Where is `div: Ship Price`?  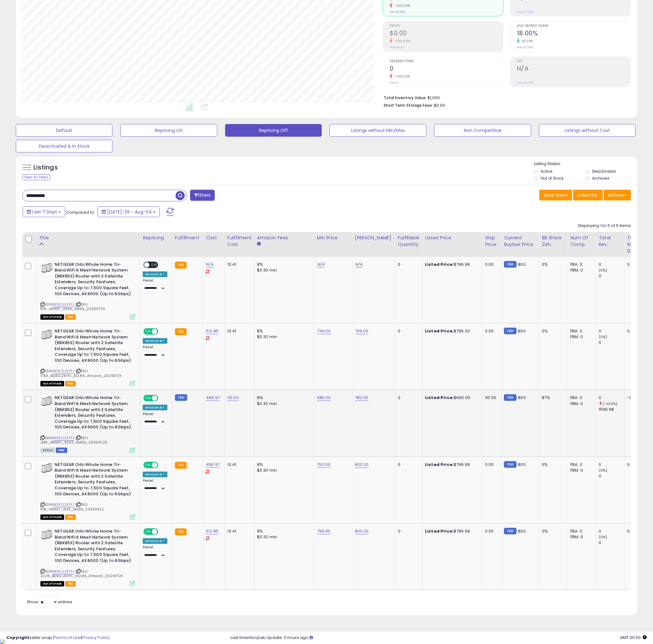 div: Ship Price is located at coordinates (491, 241).